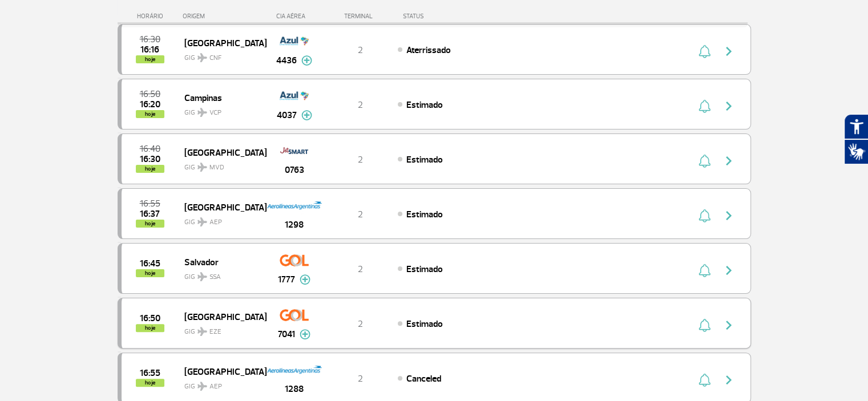 The height and width of the screenshot is (401, 868). I want to click on span: 2025-10-01 16:20:00, so click(150, 105).